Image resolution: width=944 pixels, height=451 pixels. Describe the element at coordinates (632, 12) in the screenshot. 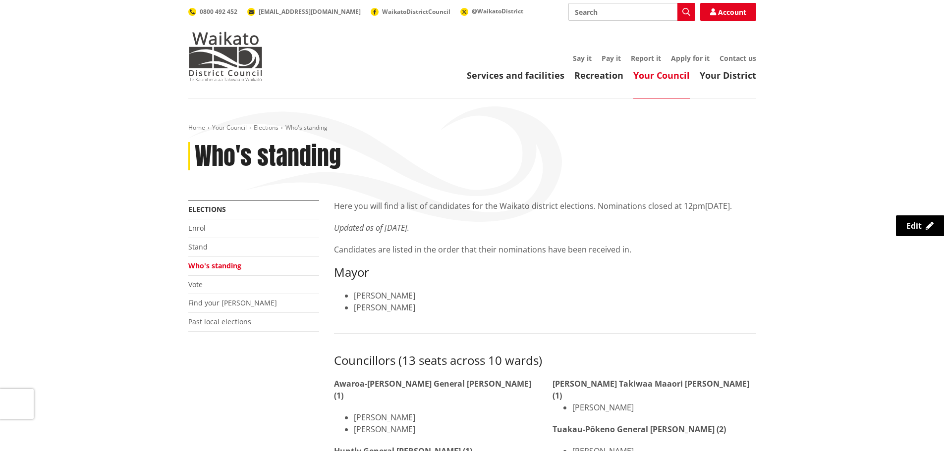

I see `input: Search input` at that location.